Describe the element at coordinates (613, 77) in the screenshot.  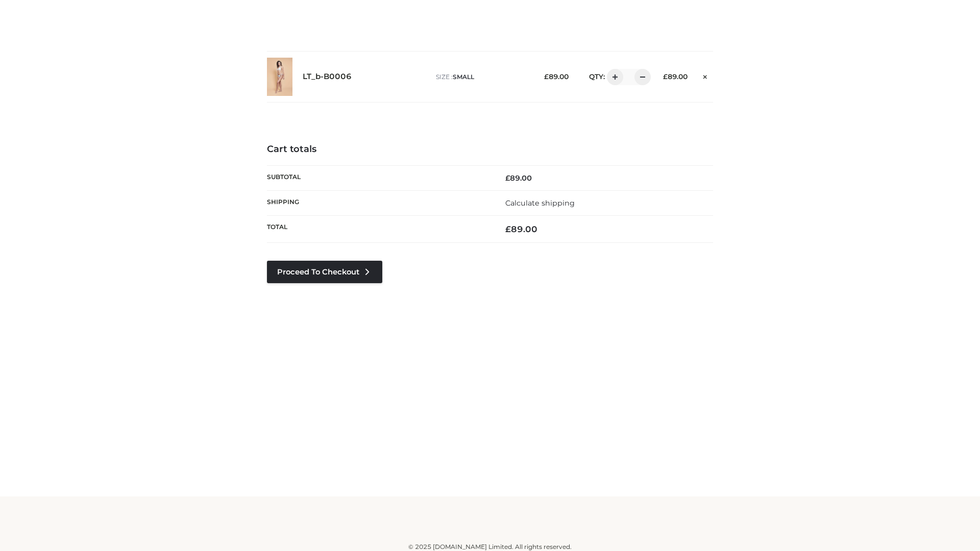
I see `div: QTY:` at that location.